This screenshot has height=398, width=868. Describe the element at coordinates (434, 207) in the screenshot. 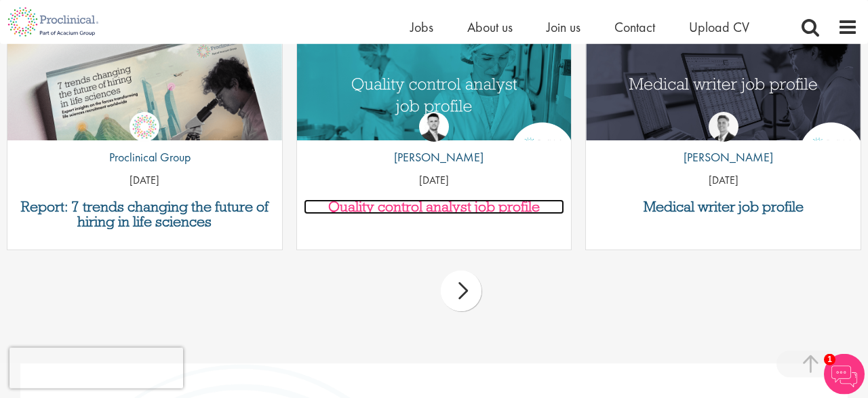

I see `a: Quality control analyst job profile` at that location.